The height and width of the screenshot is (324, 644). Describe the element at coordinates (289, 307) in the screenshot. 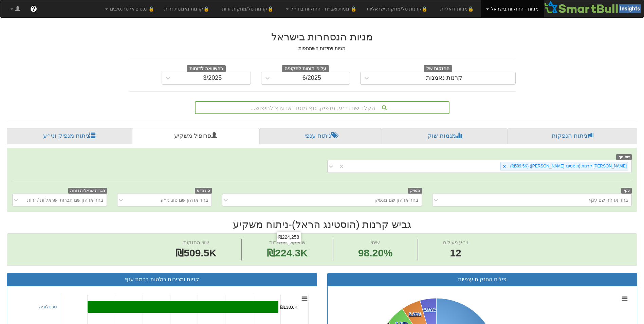

I see `tspan: ₪138.6K` at that location.